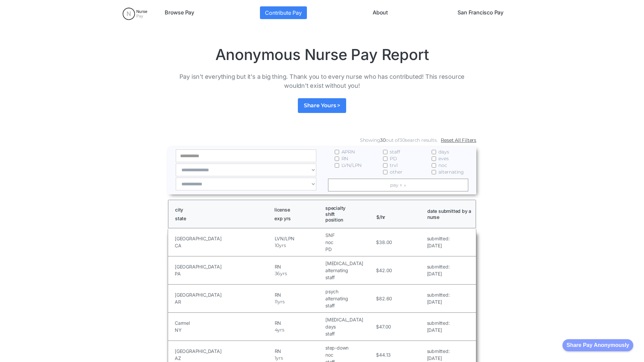  I want to click on h5: PA, so click(223, 274).